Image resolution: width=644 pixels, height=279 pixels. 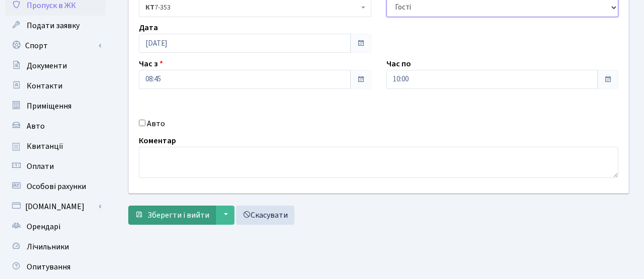 I want to click on button: Зберегти і вийти, so click(x=172, y=215).